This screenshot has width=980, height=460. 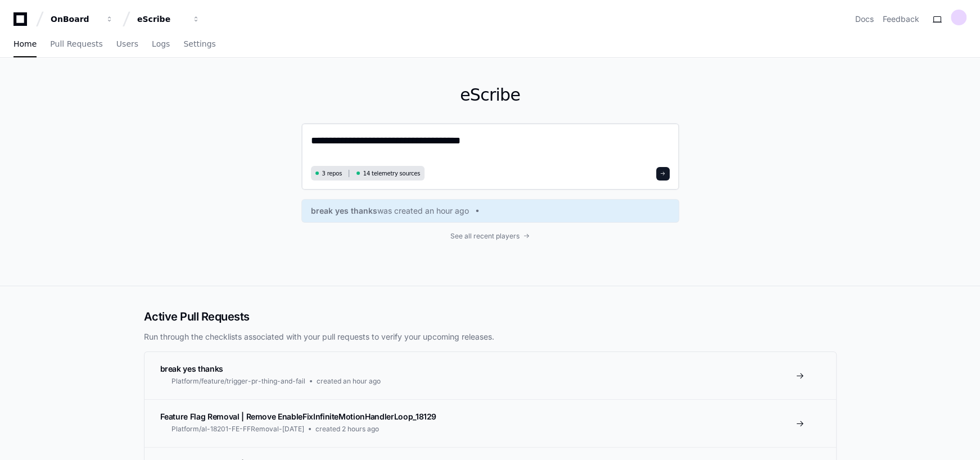 I want to click on a: break yes thanksPlatform/feature/trigger-pr-thing-and-failcreated an hour ago, so click(x=490, y=376).